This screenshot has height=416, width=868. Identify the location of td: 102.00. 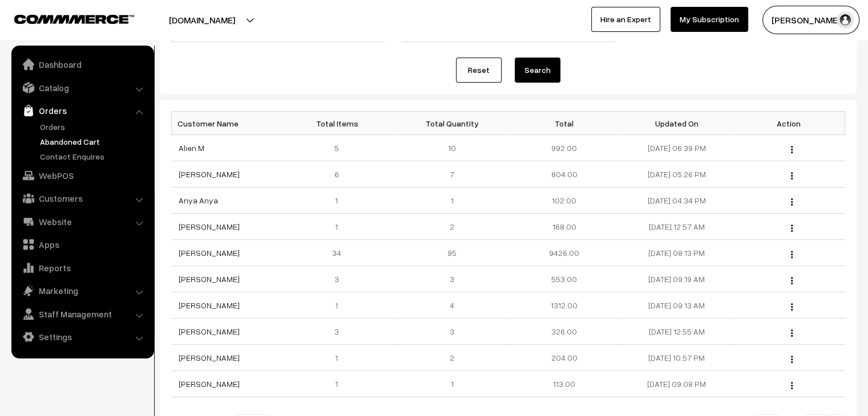
(564, 201).